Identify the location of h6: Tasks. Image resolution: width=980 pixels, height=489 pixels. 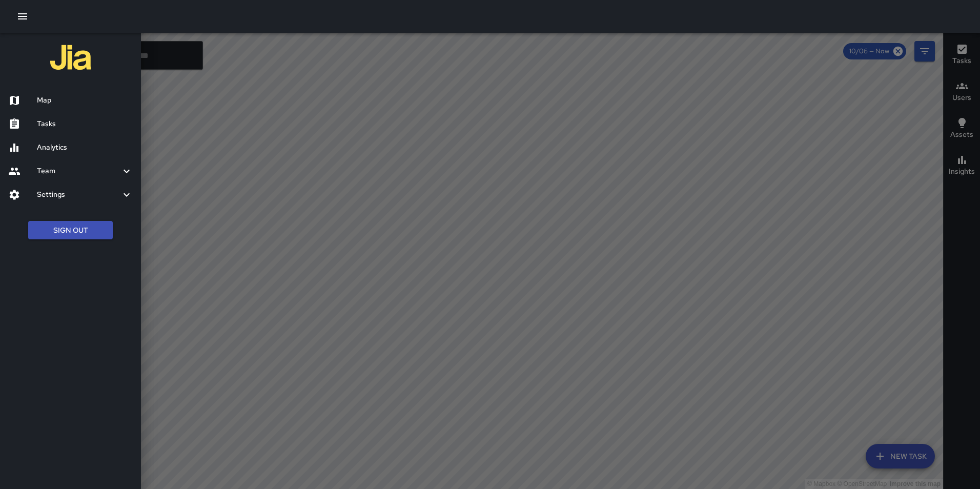
(84, 124).